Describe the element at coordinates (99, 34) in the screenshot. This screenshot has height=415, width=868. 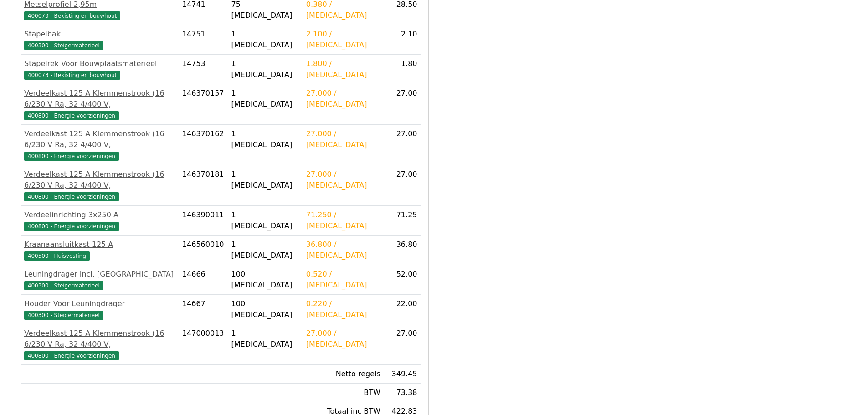
I see `div: Stapelbak` at that location.